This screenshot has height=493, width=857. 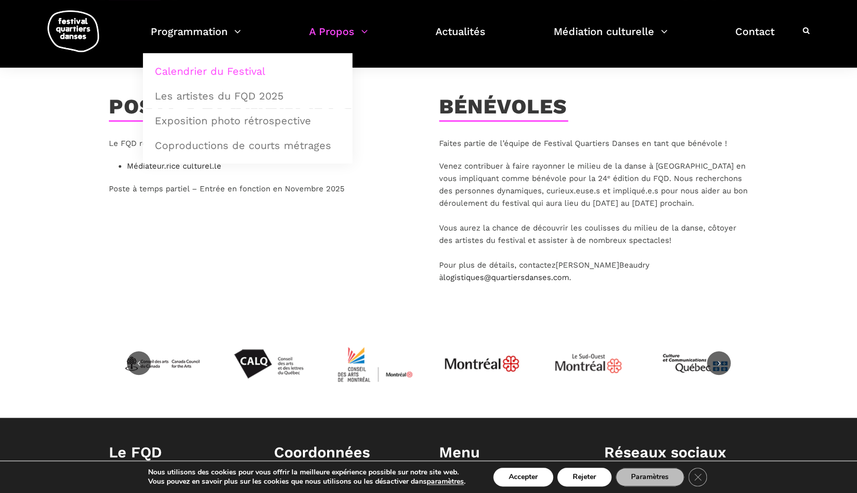 I want to click on a: A Propos, so click(x=338, y=38).